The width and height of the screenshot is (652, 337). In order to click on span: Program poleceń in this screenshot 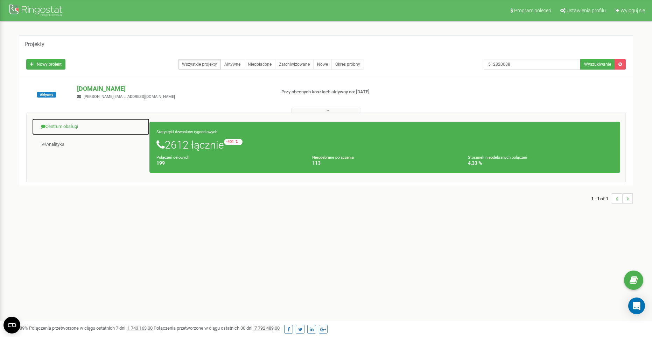, I will do `click(533, 11)`.